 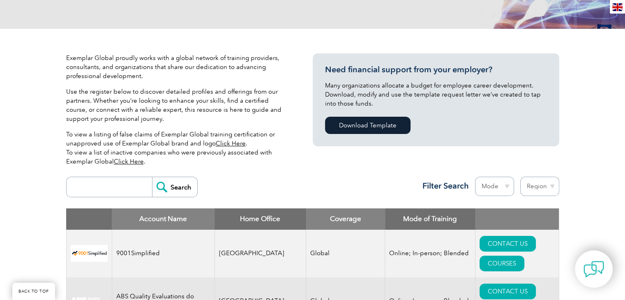 What do you see at coordinates (517, 219) in the screenshot?
I see `th: : activate to sort column ascending` at bounding box center [517, 219].